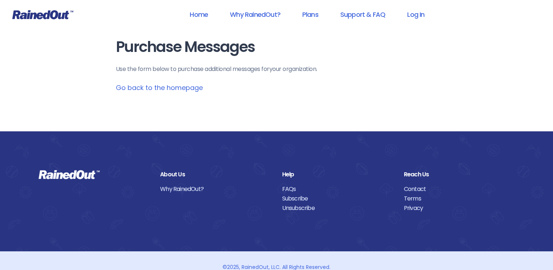 The image size is (553, 270). I want to click on a: Unsubscribe, so click(337, 208).